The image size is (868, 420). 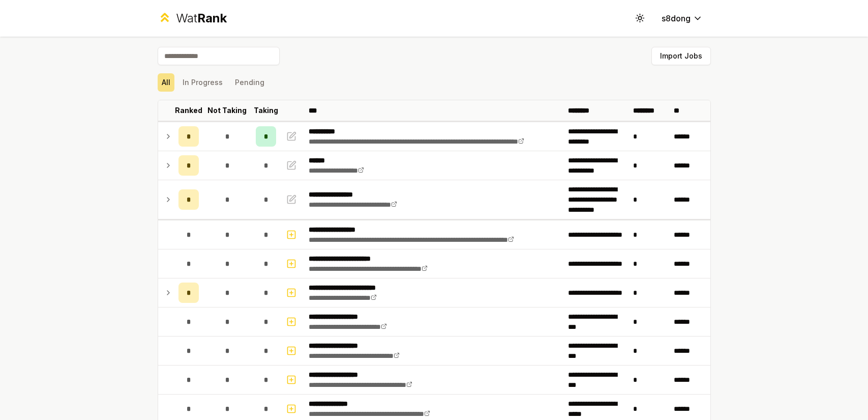 What do you see at coordinates (681, 56) in the screenshot?
I see `button: Import Jobs` at bounding box center [681, 56].